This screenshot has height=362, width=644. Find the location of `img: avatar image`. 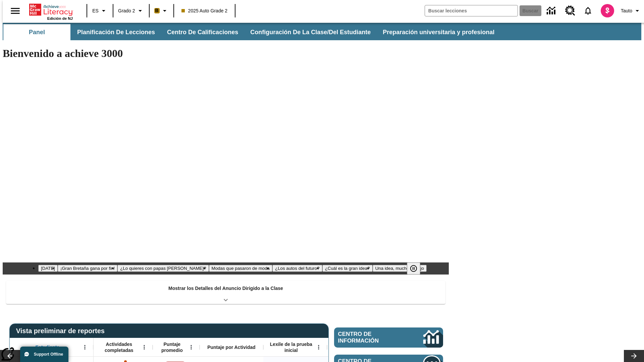

img: avatar image is located at coordinates (607, 11).